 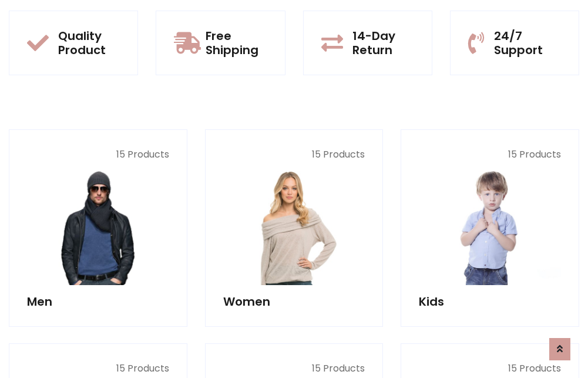 What do you see at coordinates (490, 301) in the screenshot?
I see `h5: Kids` at bounding box center [490, 301].